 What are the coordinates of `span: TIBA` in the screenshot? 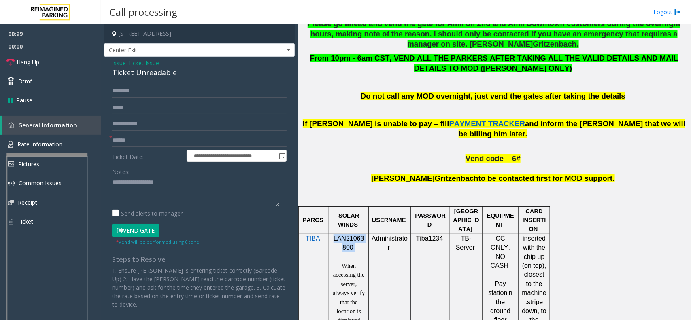 It's located at (313, 239).